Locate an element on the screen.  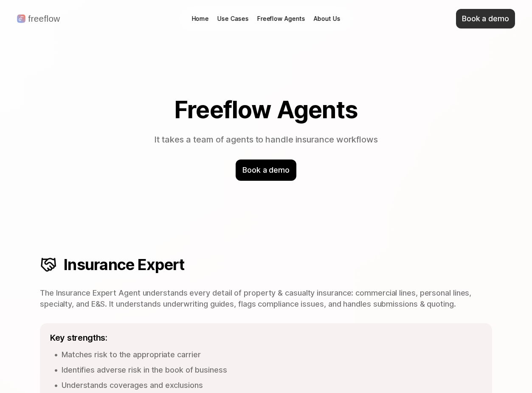
a: Freeflow Agents is located at coordinates (281, 19).